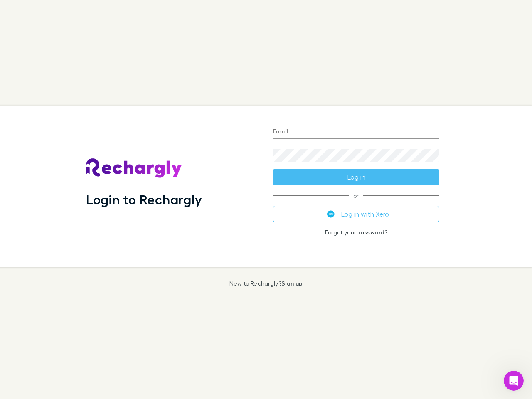 The image size is (532, 399). I want to click on button: Log in with Xero, so click(356, 214).